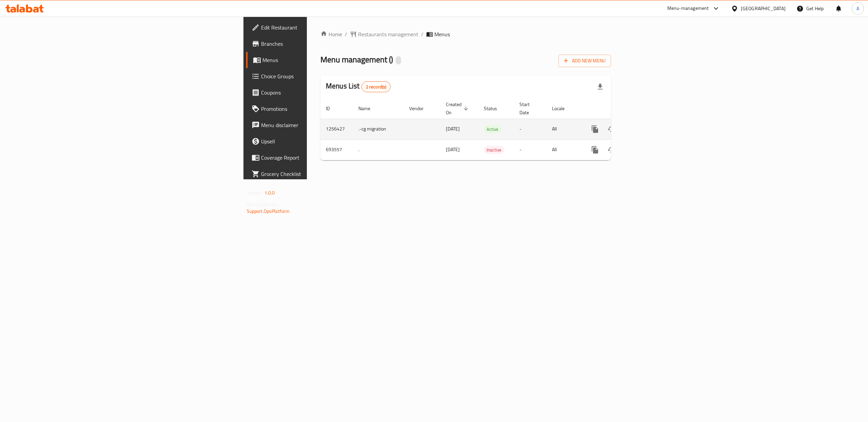 The height and width of the screenshot is (422, 868). I want to click on span: Created On, so click(458, 109).